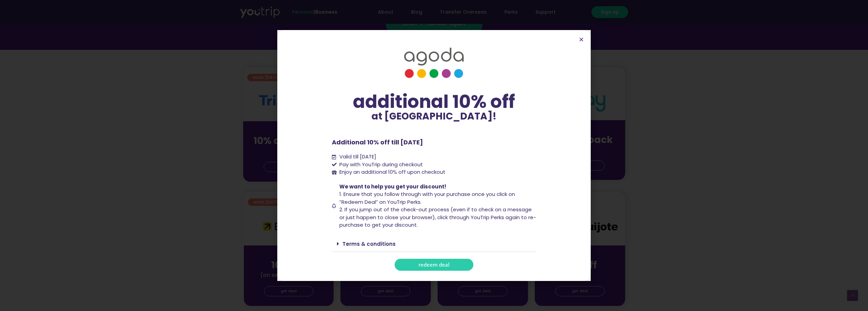 This screenshot has height=311, width=868. What do you see at coordinates (438, 217) in the screenshot?
I see `span: 2. If you jump out of the check-out process (even if to check on a message or just happen to clos...` at bounding box center [438, 217].